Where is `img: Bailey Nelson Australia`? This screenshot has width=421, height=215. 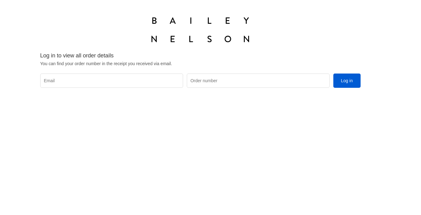
img: Bailey Nelson Australia is located at coordinates (200, 30).